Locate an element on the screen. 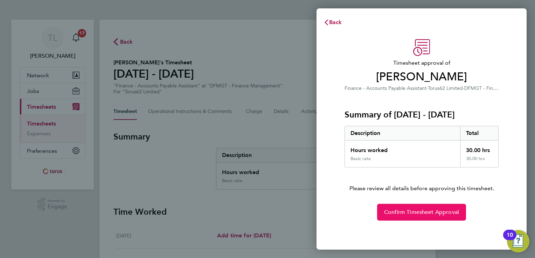 The height and width of the screenshot is (258, 535). button: Back is located at coordinates (333, 22).